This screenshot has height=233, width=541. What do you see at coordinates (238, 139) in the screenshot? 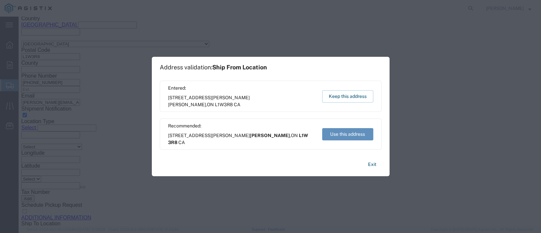
I see `span: L1W 3R8` at bounding box center [238, 139].